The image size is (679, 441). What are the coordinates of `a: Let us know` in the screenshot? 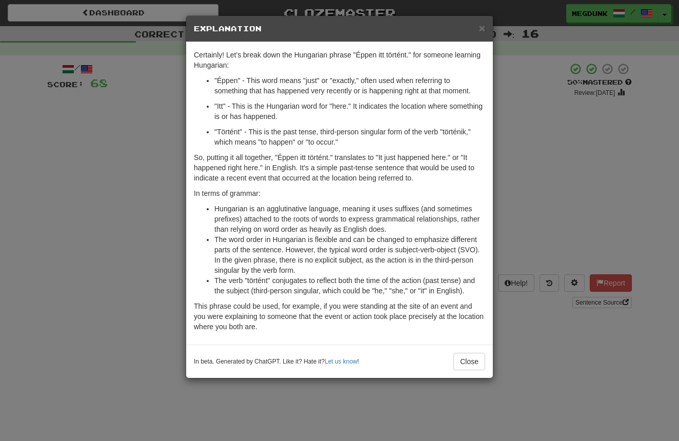 It's located at (341, 362).